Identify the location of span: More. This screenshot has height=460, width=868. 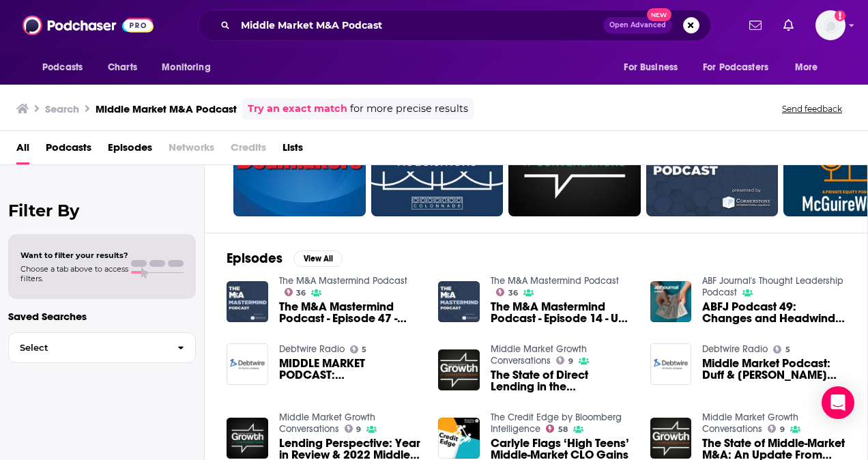
(807, 68).